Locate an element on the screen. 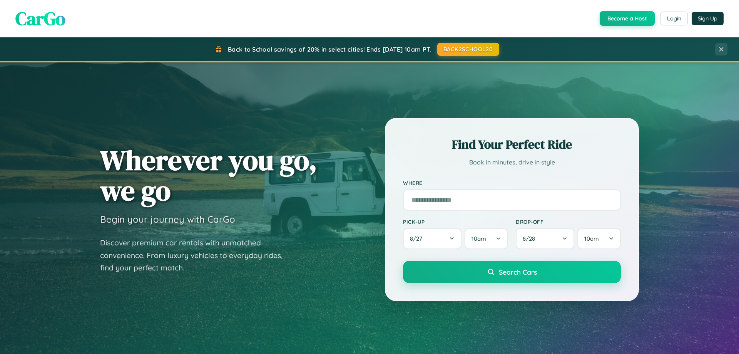  span: 8 / 28 is located at coordinates (531, 238).